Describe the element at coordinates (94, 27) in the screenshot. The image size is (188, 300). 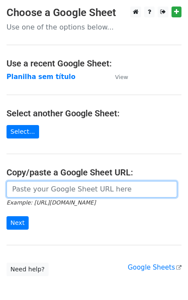
I see `p: Use one of the options below...` at that location.